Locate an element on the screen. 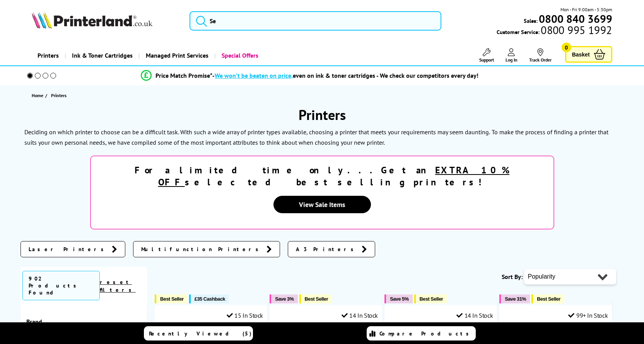 Image resolution: width=644 pixels, height=344 pixels. span: Sort By: is located at coordinates (512, 277).